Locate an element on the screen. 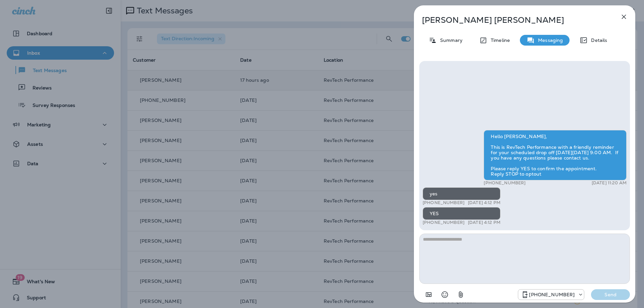 The height and width of the screenshot is (308, 644). p: Details is located at coordinates (597, 40).